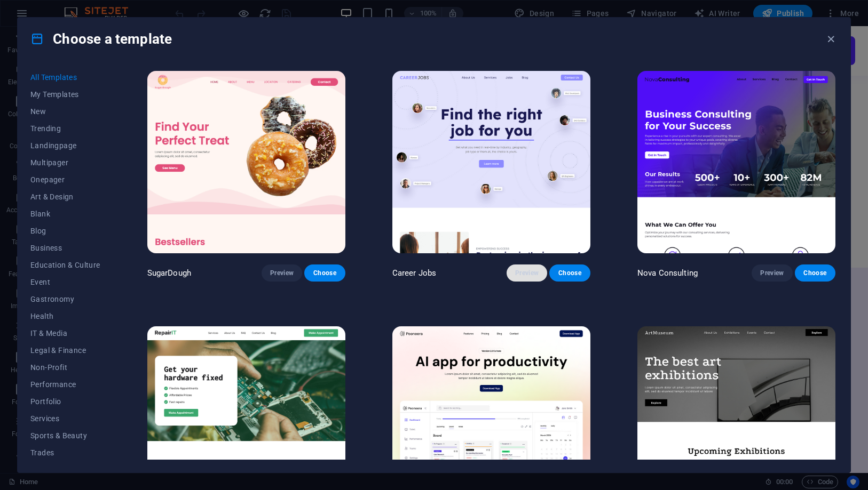 The height and width of the screenshot is (490, 868). Describe the element at coordinates (65, 129) in the screenshot. I see `span: Trending` at that location.